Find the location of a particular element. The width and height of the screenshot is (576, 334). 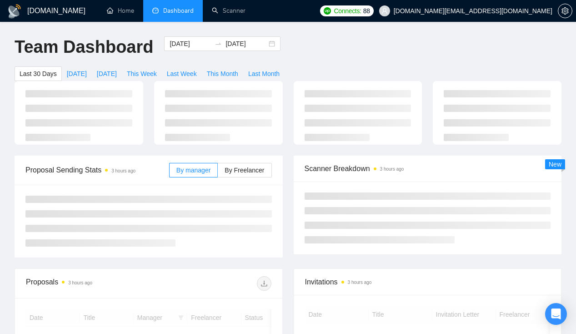

span: Last Month is located at coordinates (264, 74).